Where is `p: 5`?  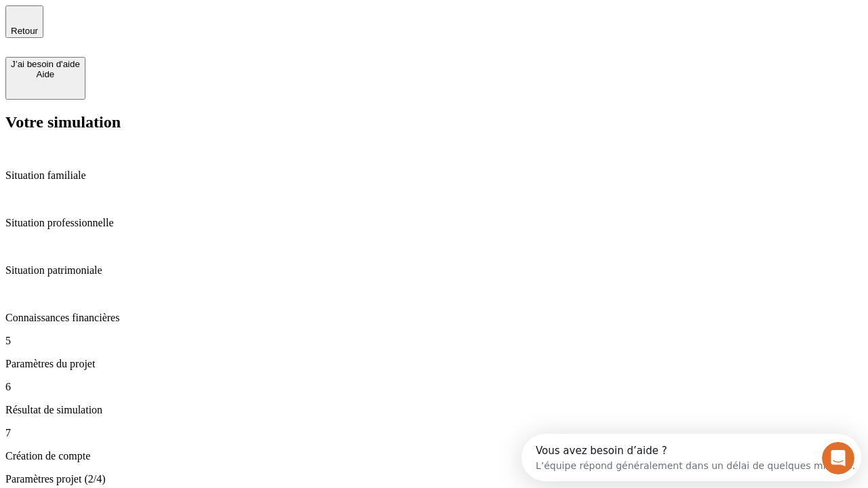 p: 5 is located at coordinates (434, 341).